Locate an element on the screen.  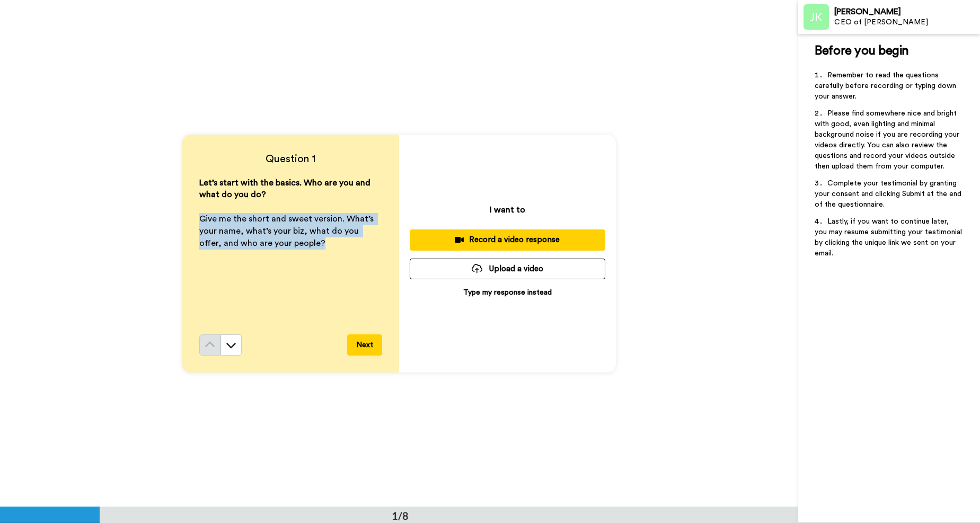
div: 1/8 is located at coordinates (400, 516).